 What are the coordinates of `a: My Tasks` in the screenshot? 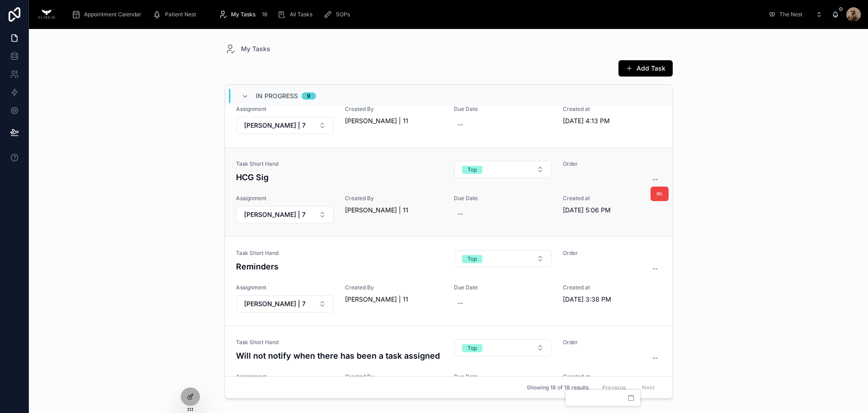 It's located at (247, 49).